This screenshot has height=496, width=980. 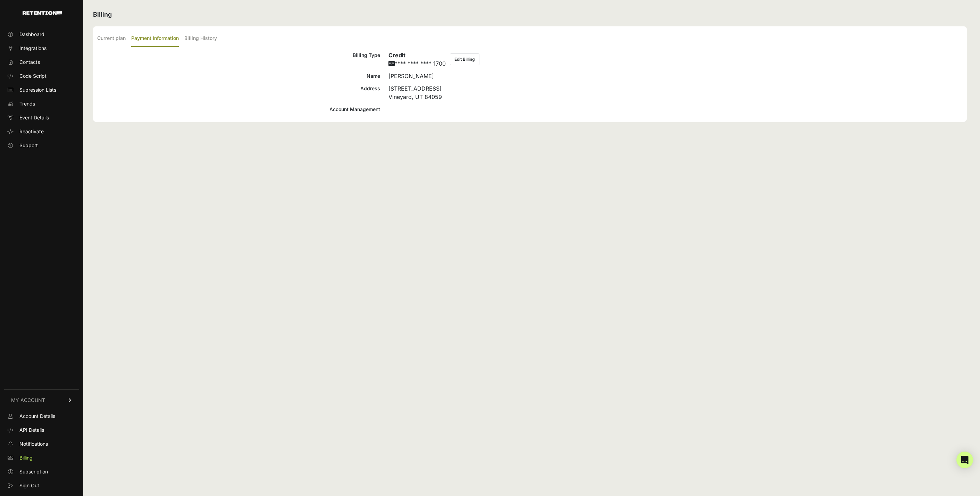 I want to click on div: Account Management, so click(x=238, y=109).